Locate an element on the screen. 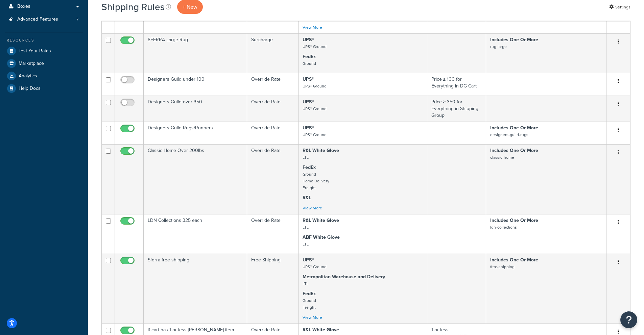 The width and height of the screenshot is (644, 335). a: Advanced Features 7 is located at coordinates (44, 19).